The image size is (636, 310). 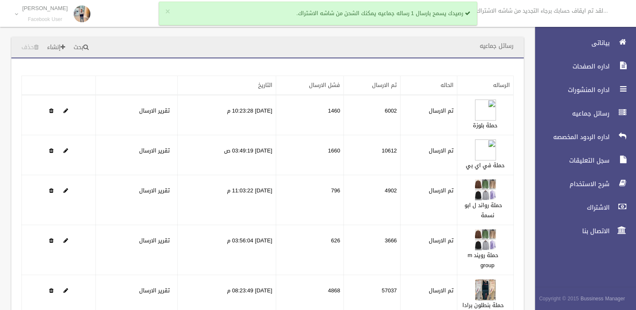 What do you see at coordinates (581, 90) in the screenshot?
I see `a: اداره المنشورات` at bounding box center [581, 90].